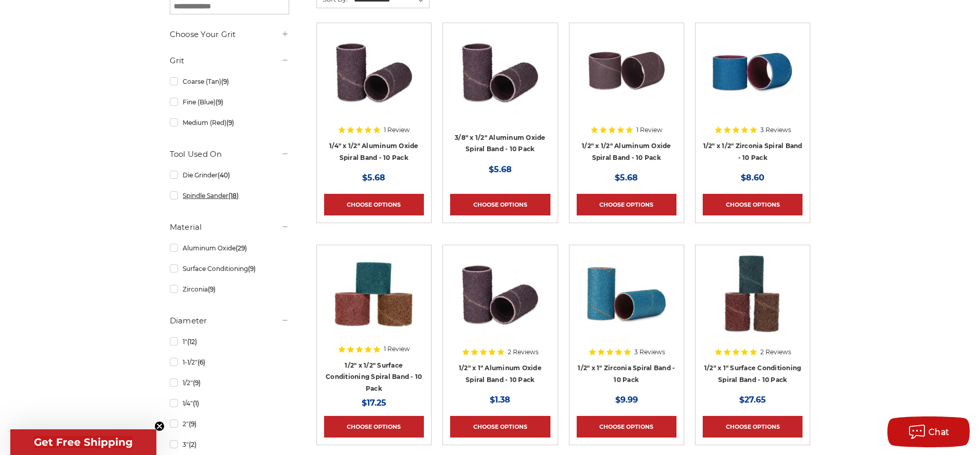 This screenshot has width=980, height=455. Describe the element at coordinates (626, 152) in the screenshot. I see `a: 1/2" x 1/2" Aluminum Oxide Spiral Band - 10 Pack` at that location.